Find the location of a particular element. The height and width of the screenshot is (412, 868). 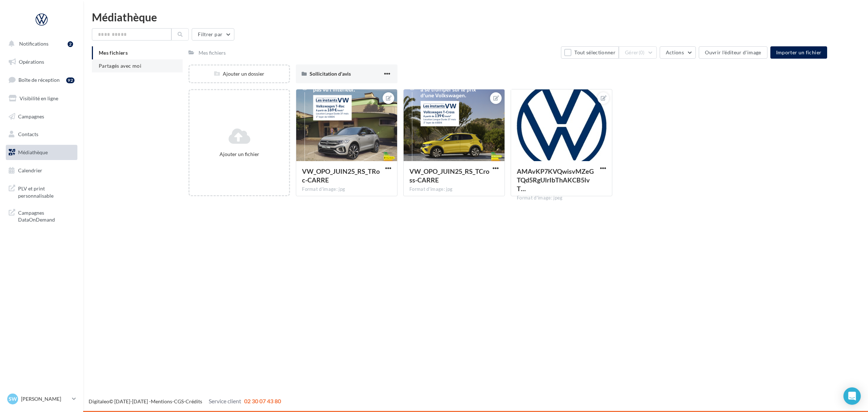

div: Open Intercom Messenger is located at coordinates (852, 396).